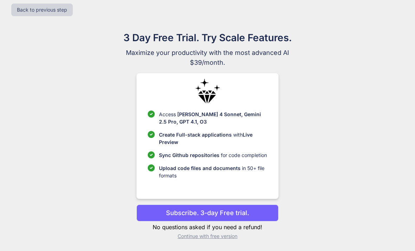 Image resolution: width=415 pixels, height=251 pixels. I want to click on p: Subscribe. 3-day Free trial., so click(208, 212).